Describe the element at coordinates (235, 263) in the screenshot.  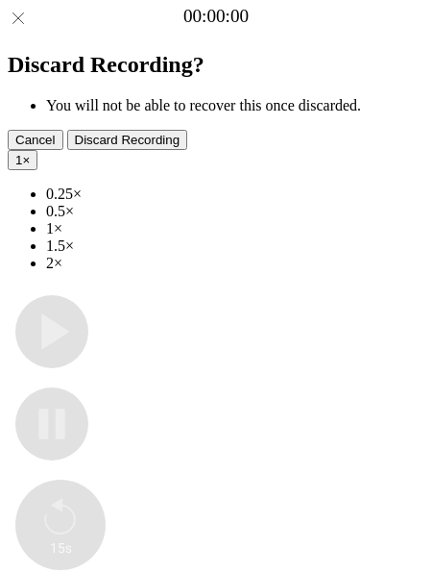
I see `li: 2×` at that location.